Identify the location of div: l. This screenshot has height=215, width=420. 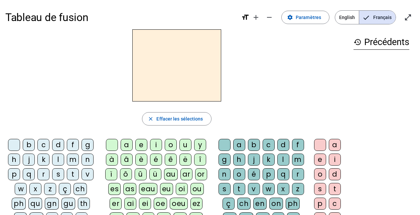
(283, 160).